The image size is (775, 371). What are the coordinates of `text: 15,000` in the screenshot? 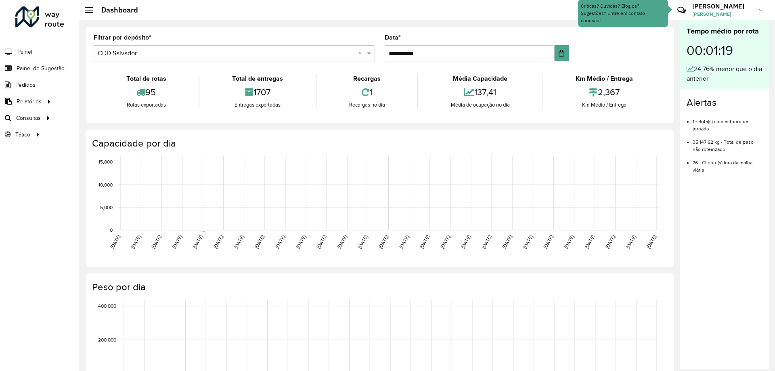 It's located at (105, 162).